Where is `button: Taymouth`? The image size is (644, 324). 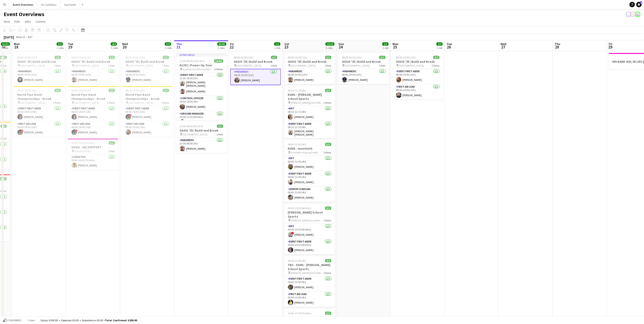 button: Taymouth is located at coordinates (70, 5).